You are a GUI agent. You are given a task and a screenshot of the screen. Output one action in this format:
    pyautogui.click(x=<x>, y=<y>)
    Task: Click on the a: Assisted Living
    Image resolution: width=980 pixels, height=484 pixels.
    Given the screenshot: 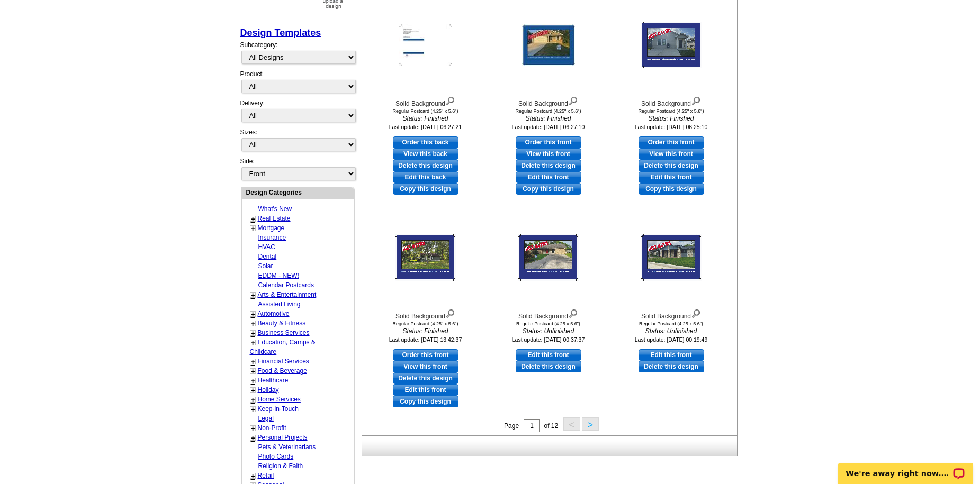 What is the action you would take?
    pyautogui.click(x=279, y=304)
    